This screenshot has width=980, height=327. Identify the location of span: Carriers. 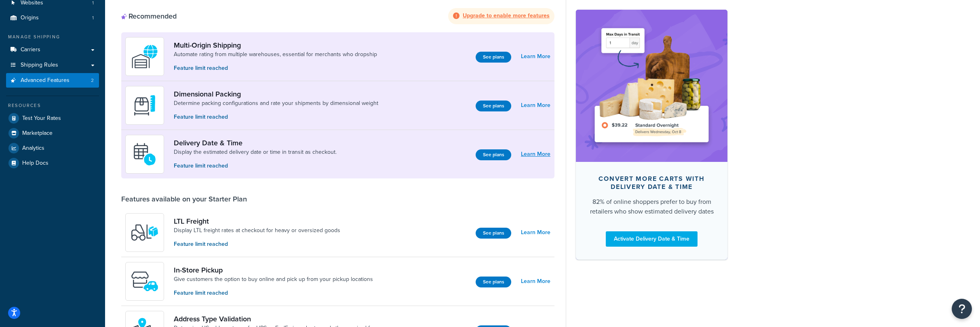
(30, 50).